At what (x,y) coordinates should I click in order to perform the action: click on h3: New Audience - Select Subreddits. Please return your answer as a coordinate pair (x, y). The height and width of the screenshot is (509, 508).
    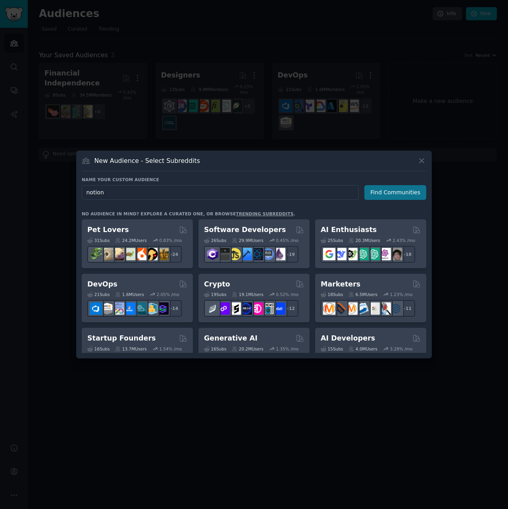
    Looking at the image, I should click on (147, 160).